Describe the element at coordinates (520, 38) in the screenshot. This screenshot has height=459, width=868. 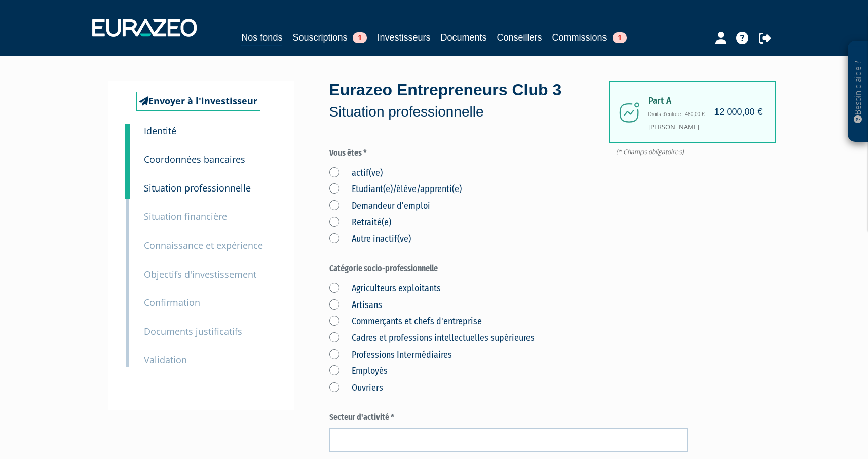
I see `a: Conseillers` at that location.